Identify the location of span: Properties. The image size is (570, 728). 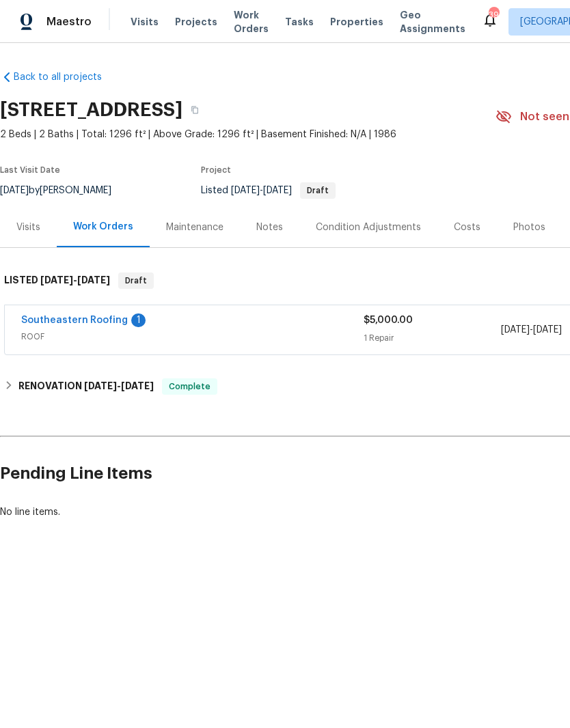
(357, 22).